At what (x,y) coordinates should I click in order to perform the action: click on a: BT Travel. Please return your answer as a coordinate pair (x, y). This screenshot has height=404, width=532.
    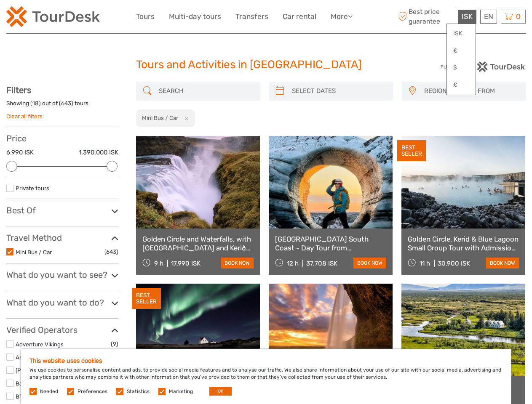
    Looking at the image, I should click on (27, 397).